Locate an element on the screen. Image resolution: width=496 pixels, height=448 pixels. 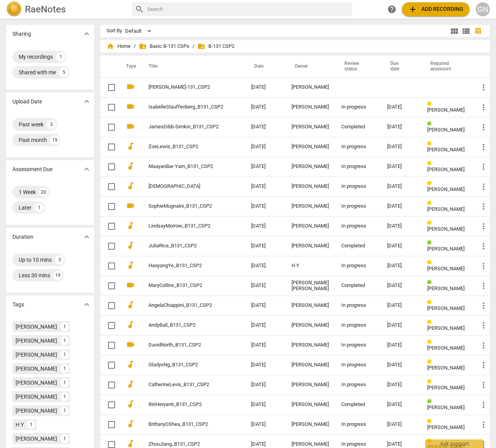
th: Type is located at coordinates (129, 66).